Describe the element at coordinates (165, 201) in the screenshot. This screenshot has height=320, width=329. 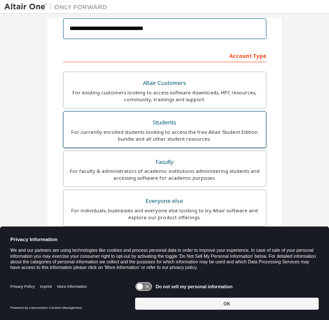
I see `div: Everyone else` at that location.